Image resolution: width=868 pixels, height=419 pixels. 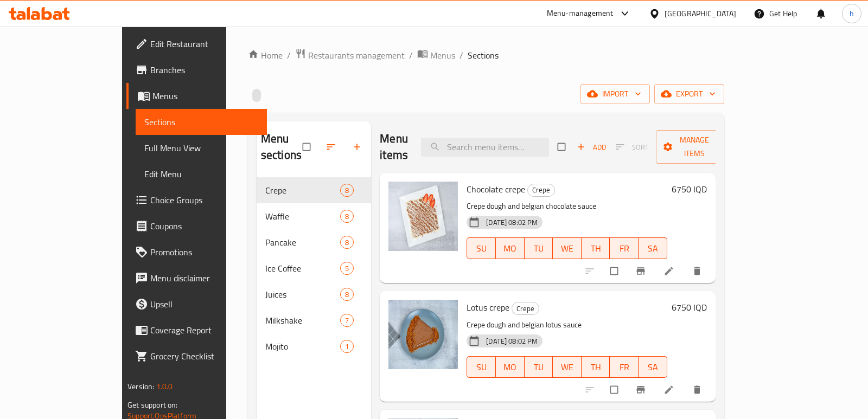 What do you see at coordinates (201, 148) in the screenshot?
I see `a: Full Menu View` at bounding box center [201, 148].